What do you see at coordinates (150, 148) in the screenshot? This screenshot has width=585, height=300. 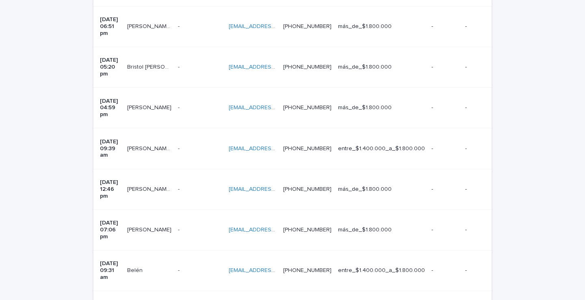 I see `p: Ximena Fernández Vicente` at bounding box center [150, 148].